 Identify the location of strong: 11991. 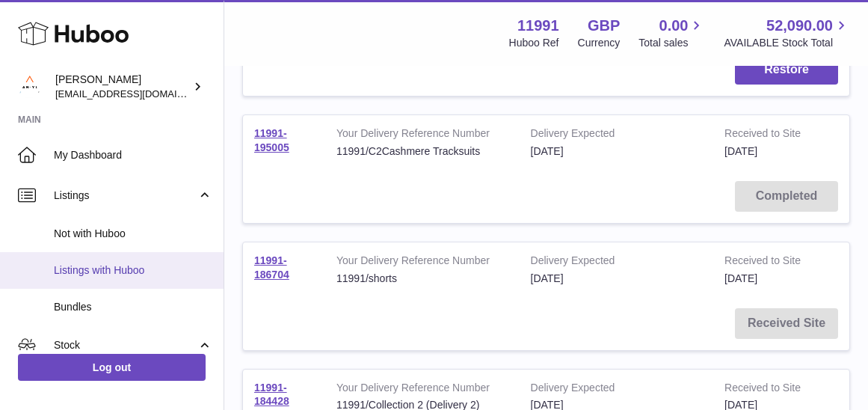
(538, 25).